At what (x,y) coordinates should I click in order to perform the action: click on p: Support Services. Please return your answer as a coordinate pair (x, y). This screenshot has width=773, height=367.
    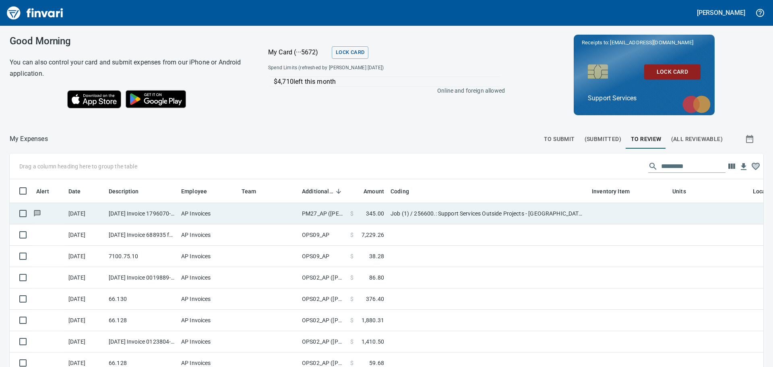
    Looking at the image, I should click on (644, 98).